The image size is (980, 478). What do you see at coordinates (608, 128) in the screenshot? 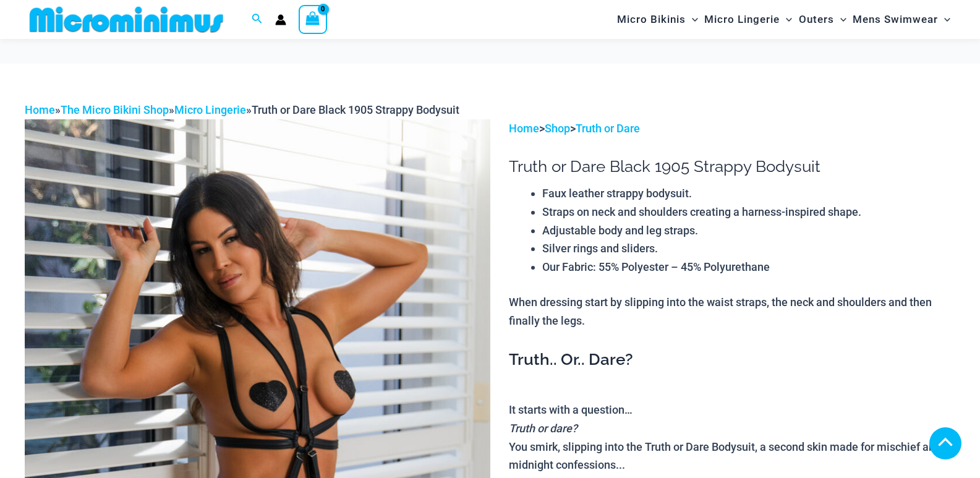
I see `a: Truth or Dare` at bounding box center [608, 128].